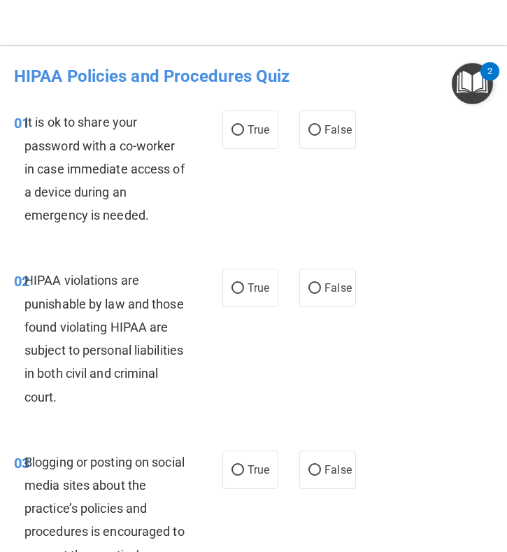 Image resolution: width=507 pixels, height=552 pixels. Describe the element at coordinates (253, 76) in the screenshot. I see `h4: HIPAA Policies and Procedures Quiz` at that location.